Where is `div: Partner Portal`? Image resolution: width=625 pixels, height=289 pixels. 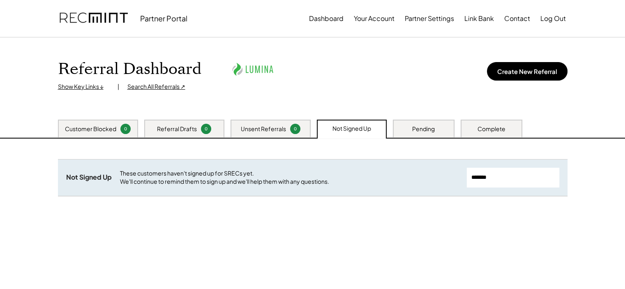
div: Partner Portal is located at coordinates (163, 18).